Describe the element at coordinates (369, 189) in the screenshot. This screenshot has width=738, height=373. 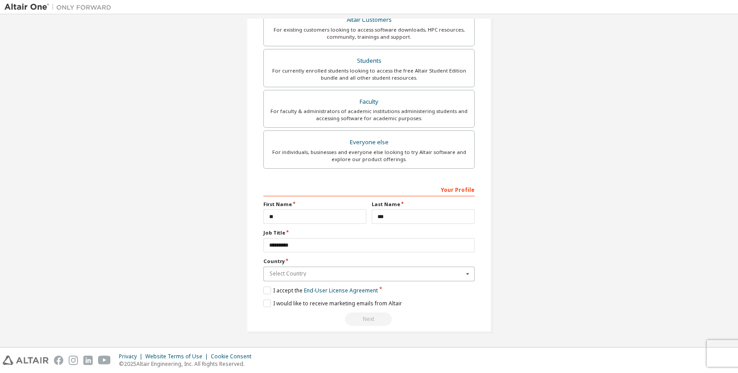
I see `div: Your Profile` at that location.